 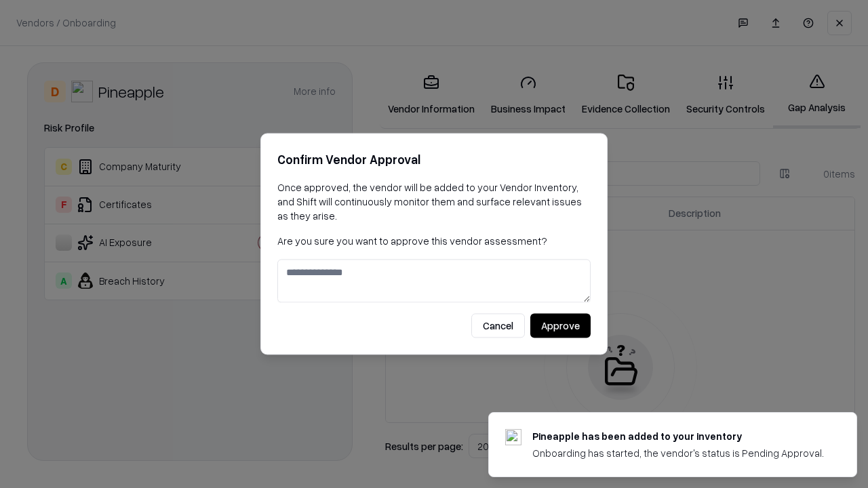 What do you see at coordinates (513, 438) in the screenshot?
I see `img: pineappleenergy.com` at bounding box center [513, 438].